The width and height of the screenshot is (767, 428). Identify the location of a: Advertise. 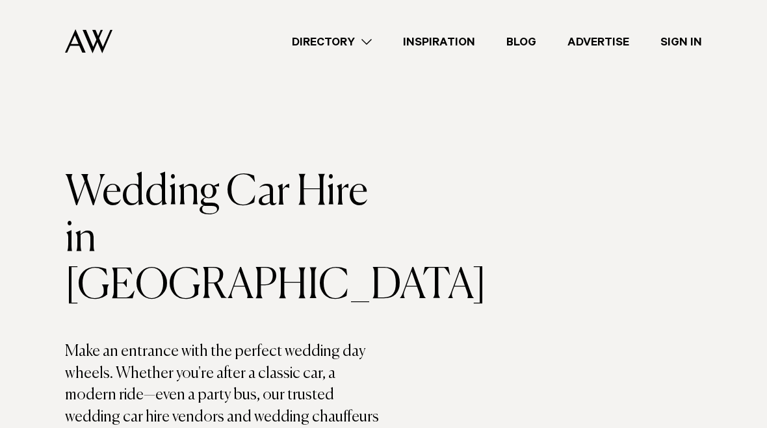
(598, 42).